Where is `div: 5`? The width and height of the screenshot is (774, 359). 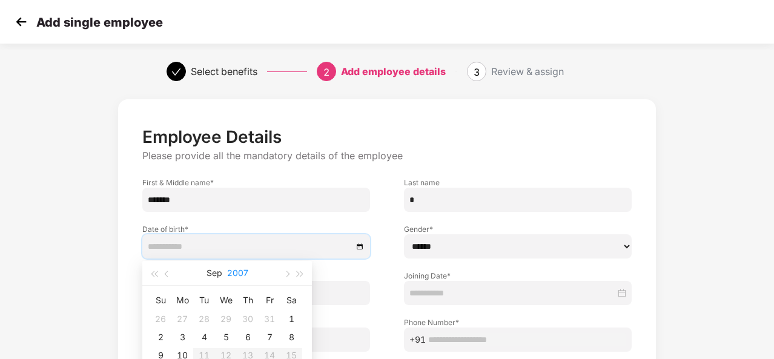 div: 5 is located at coordinates (226, 337).